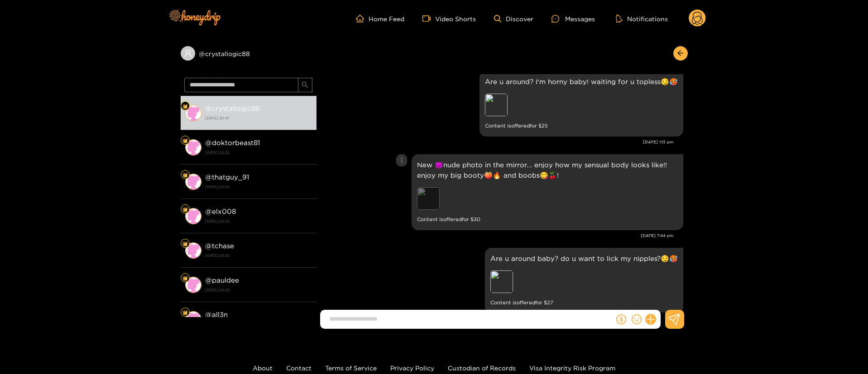  Describe the element at coordinates (299, 368) in the screenshot. I see `a: Contact` at that location.